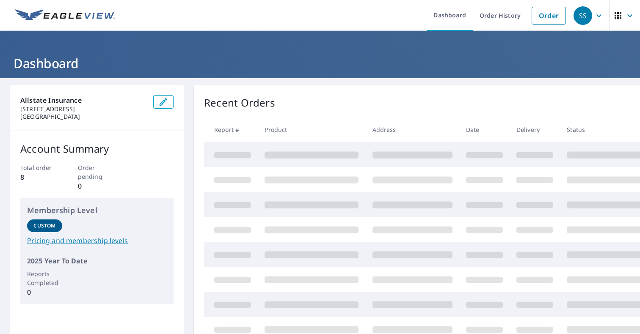 The width and height of the screenshot is (640, 334). What do you see at coordinates (97, 261) in the screenshot?
I see `p: 2025 Year To Date` at bounding box center [97, 261].